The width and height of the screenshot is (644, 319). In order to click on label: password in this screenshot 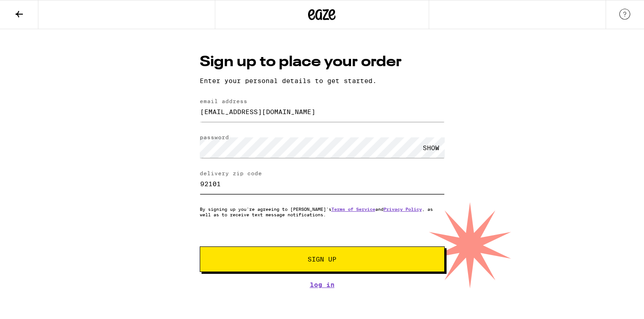, I will do `click(215, 137)`.